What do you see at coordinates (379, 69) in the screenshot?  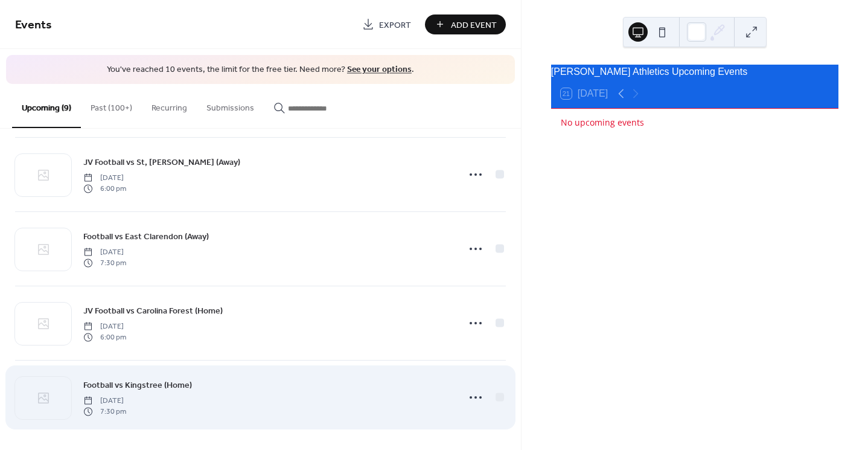 I see `a: See your options` at bounding box center [379, 69].